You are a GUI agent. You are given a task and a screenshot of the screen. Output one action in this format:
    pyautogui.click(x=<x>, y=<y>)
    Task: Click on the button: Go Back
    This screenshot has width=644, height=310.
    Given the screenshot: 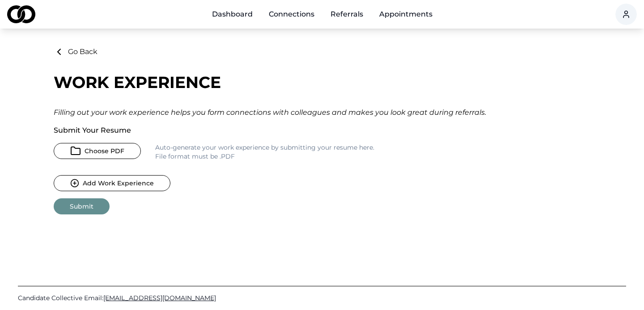 What is the action you would take?
    pyautogui.click(x=76, y=52)
    